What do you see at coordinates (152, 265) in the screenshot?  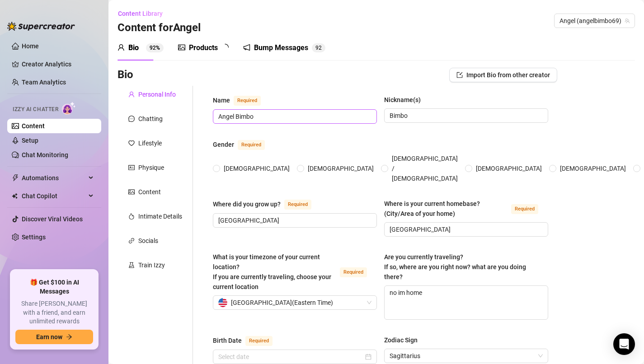 I see `div: Train Izzy` at bounding box center [152, 265].